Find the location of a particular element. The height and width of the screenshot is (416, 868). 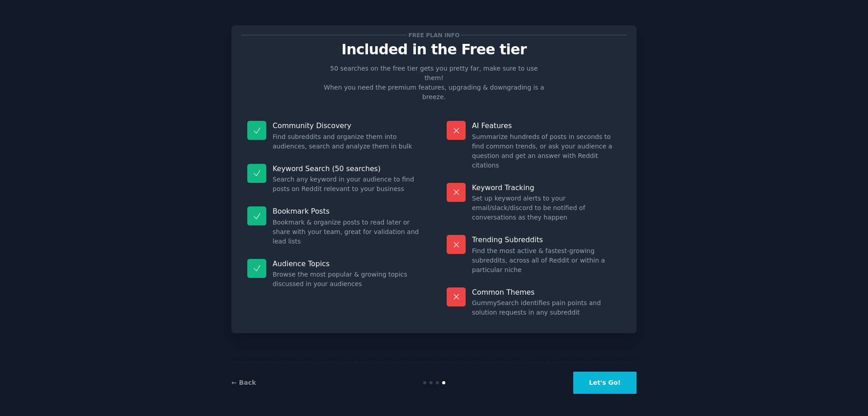

button: Let's Go! is located at coordinates (605, 383).